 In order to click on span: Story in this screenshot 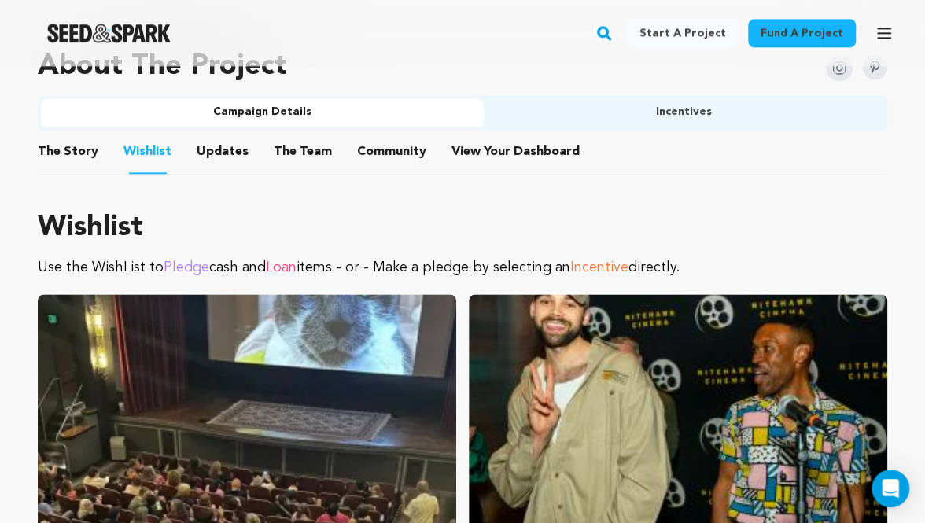, I will do `click(68, 152)`.